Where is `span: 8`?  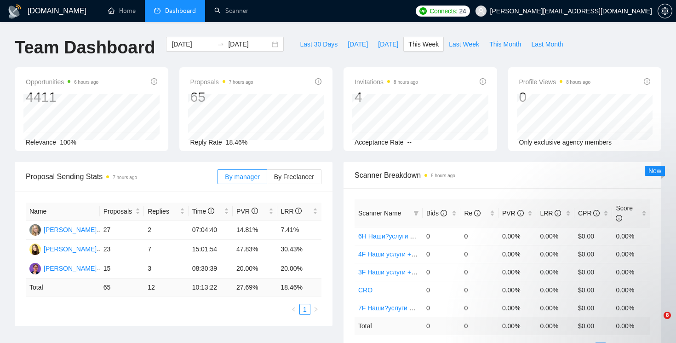
span: 8 is located at coordinates (667, 315).